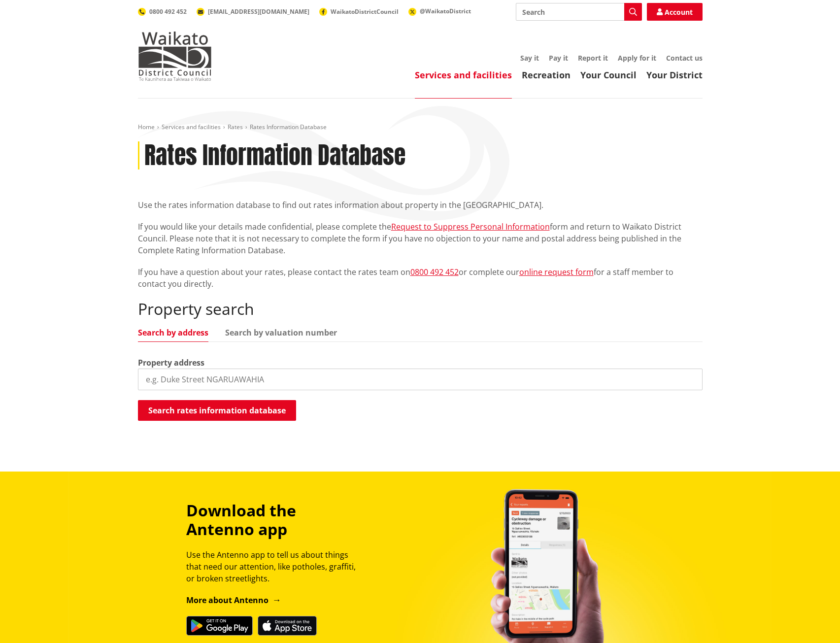 This screenshot has width=840, height=643. What do you see at coordinates (359, 11) in the screenshot?
I see `a: WaikatoDistrictCouncil` at bounding box center [359, 11].